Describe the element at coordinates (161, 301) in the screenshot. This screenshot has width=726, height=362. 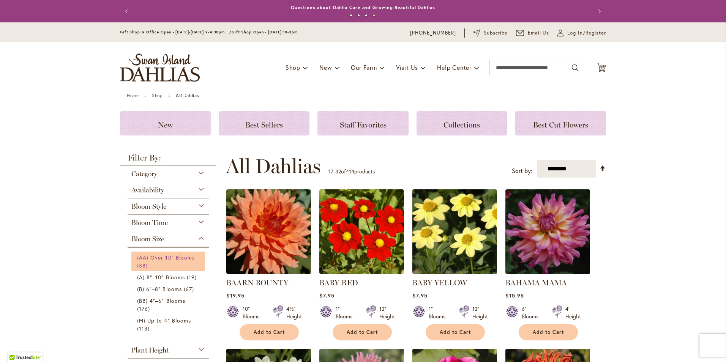
I see `span: (BB) 4"–6" Blooms` at that location.